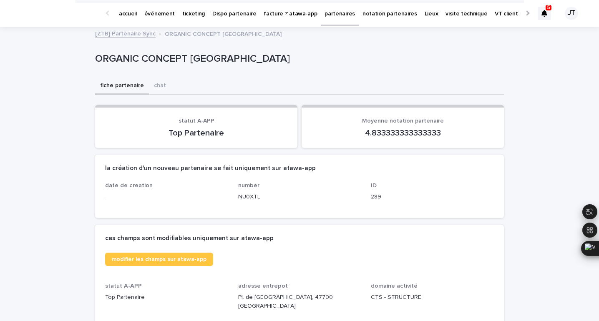 The width and height of the screenshot is (599, 321). I want to click on span: Moyenne notation partenaire, so click(403, 121).